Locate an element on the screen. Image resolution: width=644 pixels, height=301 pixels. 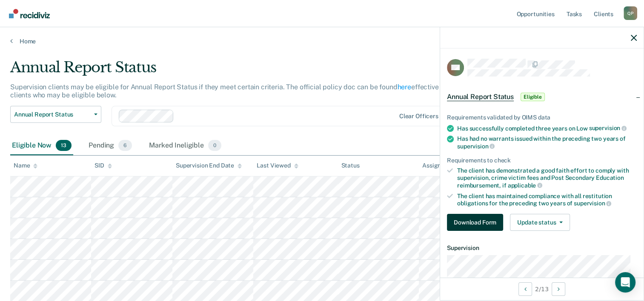
div: SID is located at coordinates (103, 165).